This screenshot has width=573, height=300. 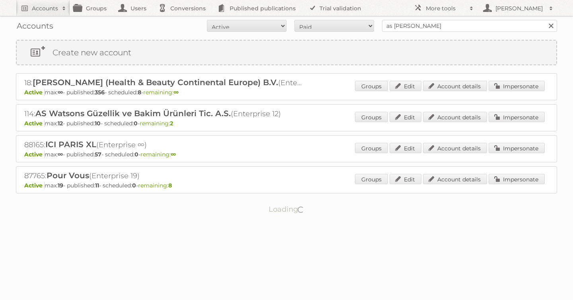 What do you see at coordinates (99, 92) in the screenshot?
I see `strong: 356` at bounding box center [99, 92].